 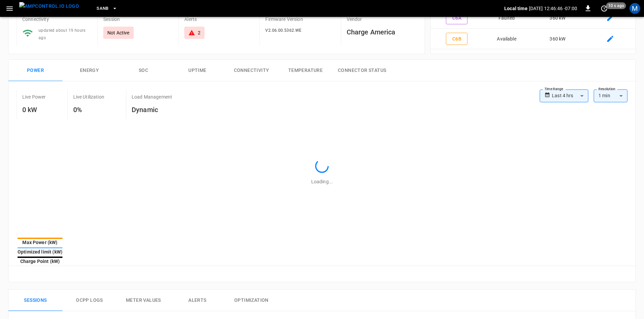 What do you see at coordinates (35, 70) in the screenshot?
I see `button: Power` at bounding box center [35, 70].